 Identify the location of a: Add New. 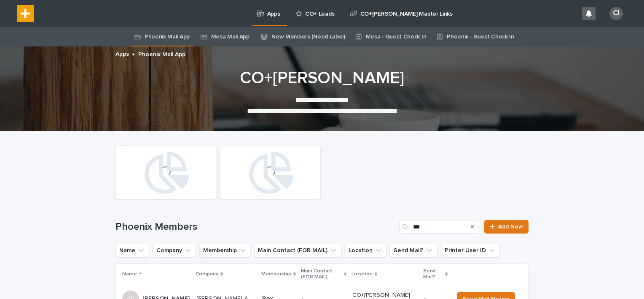
(506, 226).